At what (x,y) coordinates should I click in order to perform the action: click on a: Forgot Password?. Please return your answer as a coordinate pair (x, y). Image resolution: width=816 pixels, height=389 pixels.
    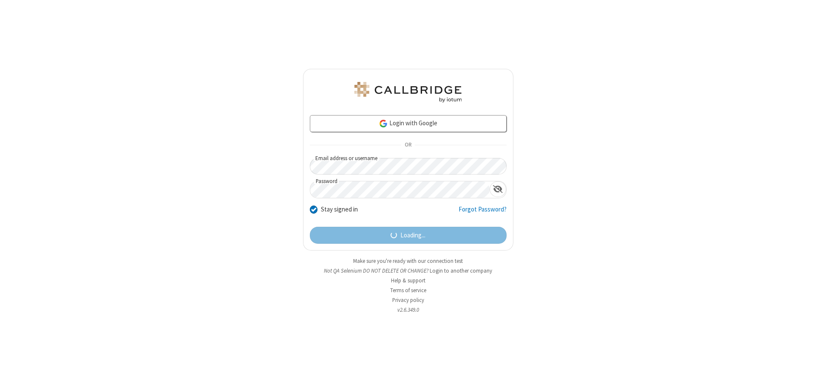
    Looking at the image, I should click on (482, 213).